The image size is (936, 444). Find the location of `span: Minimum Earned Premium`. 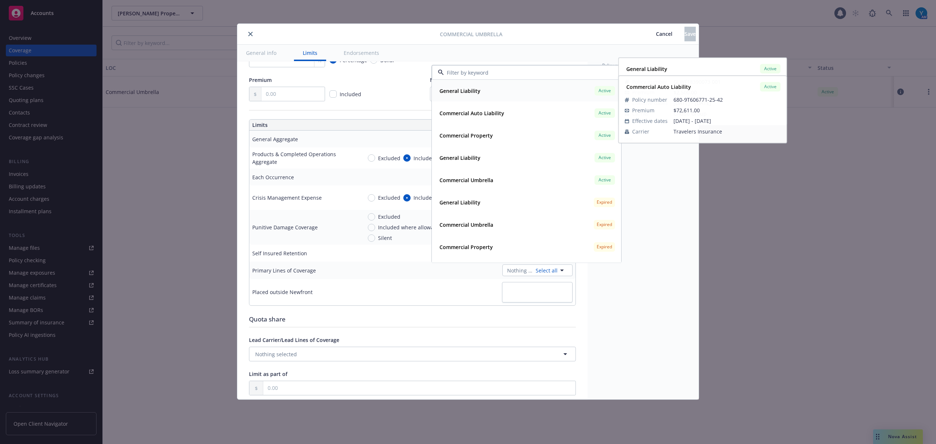

span: Minimum Earned Premium is located at coordinates (463, 80).